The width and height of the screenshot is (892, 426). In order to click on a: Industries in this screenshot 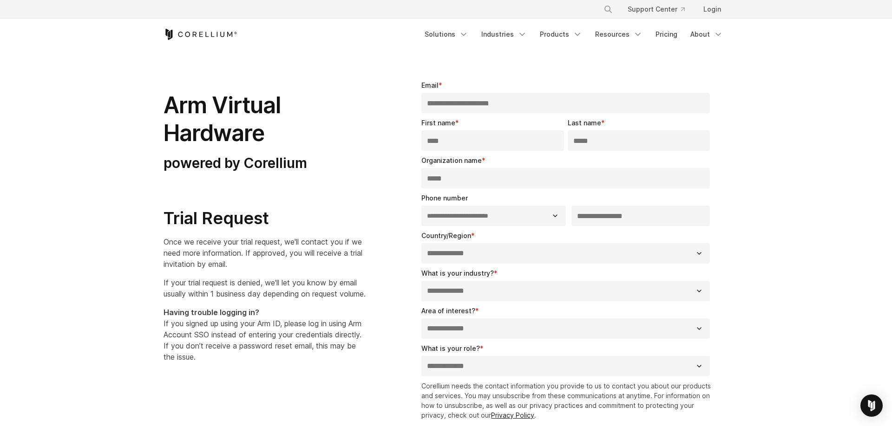, I will do `click(504, 34)`.